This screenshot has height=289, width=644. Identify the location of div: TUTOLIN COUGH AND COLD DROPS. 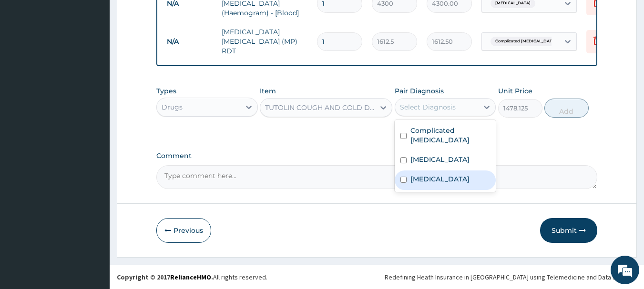
(320, 108).